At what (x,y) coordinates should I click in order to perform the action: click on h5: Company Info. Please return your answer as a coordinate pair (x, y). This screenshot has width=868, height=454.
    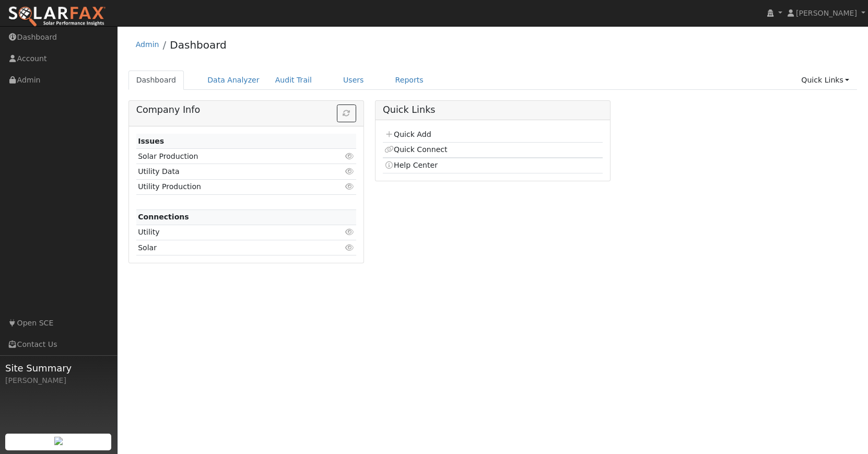
    Looking at the image, I should click on (246, 110).